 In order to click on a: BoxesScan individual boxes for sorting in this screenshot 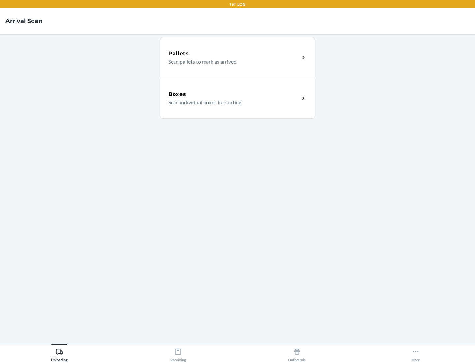, I will do `click(238, 98)`.